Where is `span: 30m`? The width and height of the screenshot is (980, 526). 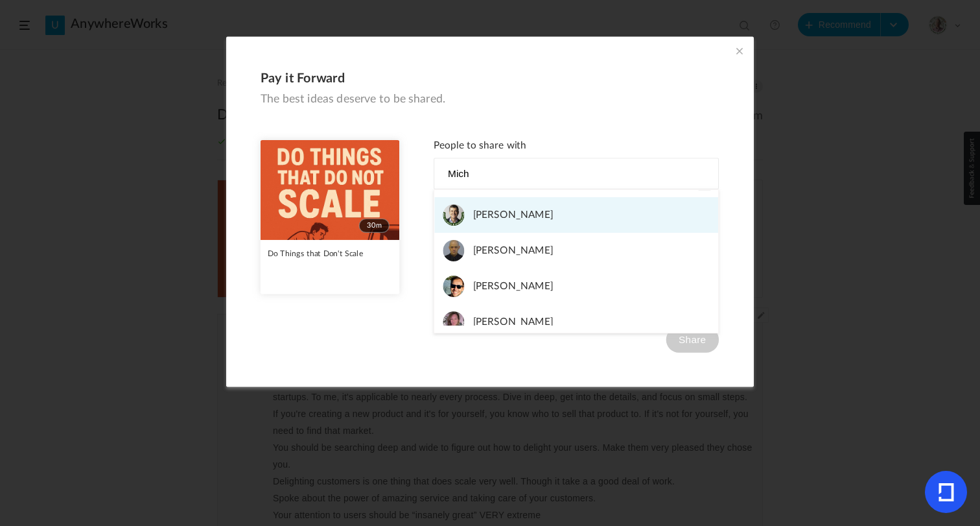
span: 30m is located at coordinates (374, 226).